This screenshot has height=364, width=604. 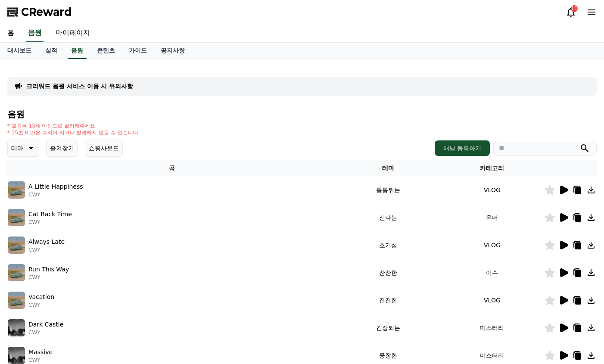 What do you see at coordinates (17, 148) in the screenshot?
I see `p: 테마` at bounding box center [17, 148].